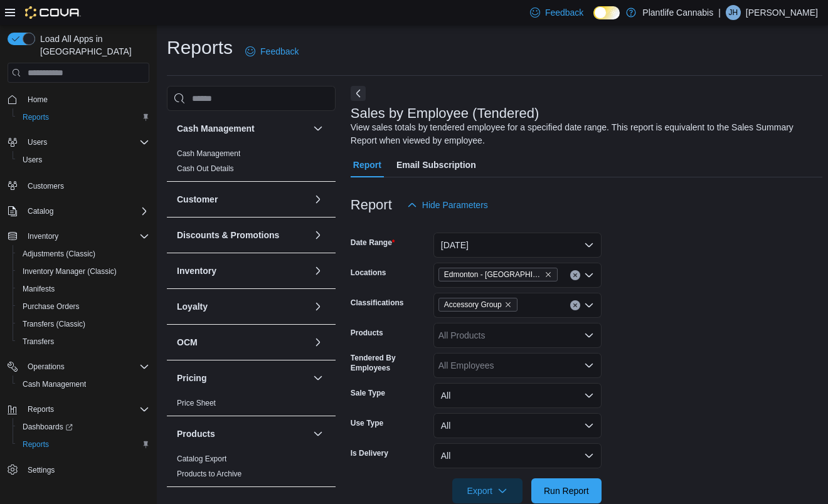 The image size is (828, 504). Describe the element at coordinates (83, 342) in the screenshot. I see `button: Transfers` at that location.